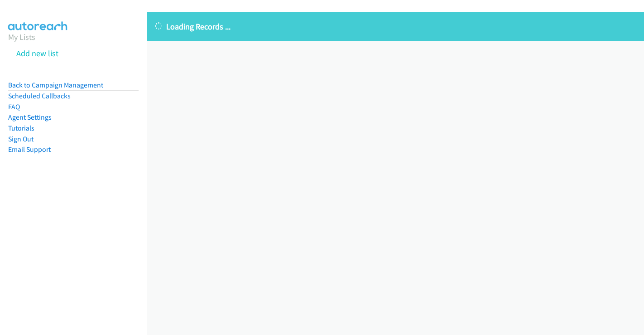 The width and height of the screenshot is (644, 335). What do you see at coordinates (56, 85) in the screenshot?
I see `a: Back to Campaign Management` at bounding box center [56, 85].